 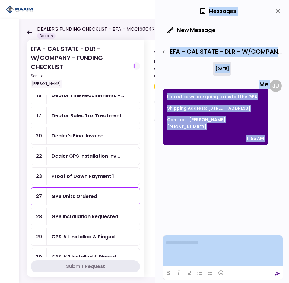 What do you see at coordinates (210, 273) in the screenshot?
I see `button: Numbered list` at bounding box center [210, 273].